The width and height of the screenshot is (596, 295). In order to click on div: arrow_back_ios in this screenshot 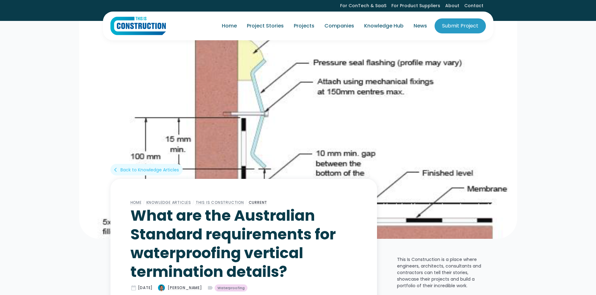, I will do `click(117, 170)`.